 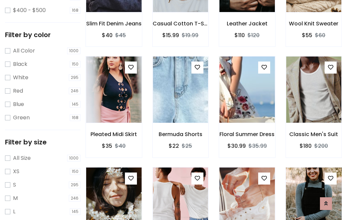 I want to click on label: Red, so click(x=18, y=91).